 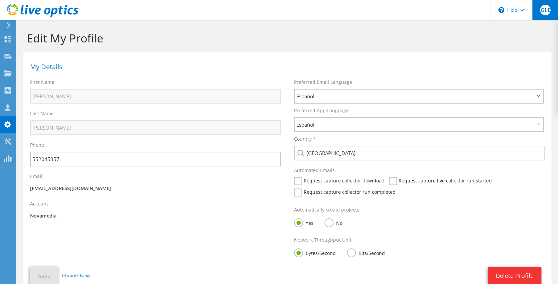 I want to click on label: No, so click(x=334, y=222).